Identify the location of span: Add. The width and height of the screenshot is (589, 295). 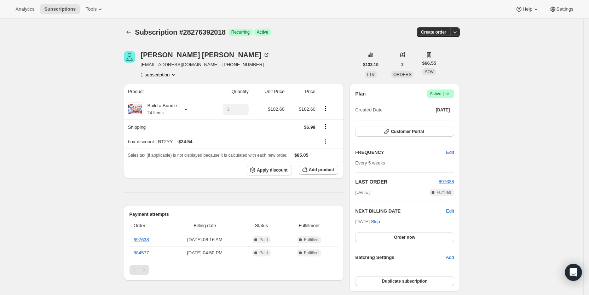
(450, 258).